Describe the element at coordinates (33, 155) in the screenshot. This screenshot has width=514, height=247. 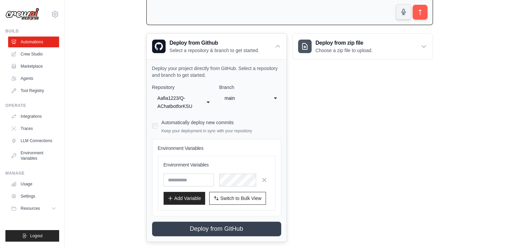
I see `a: Environment Variables` at that location.